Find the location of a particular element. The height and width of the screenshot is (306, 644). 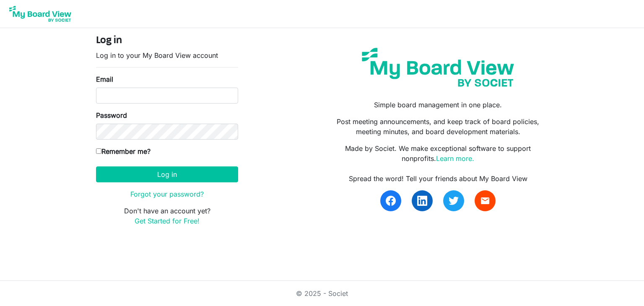

p: Post meeting announcements, and keep track of board policies, meeting minutes, and board developm... is located at coordinates (438, 127).